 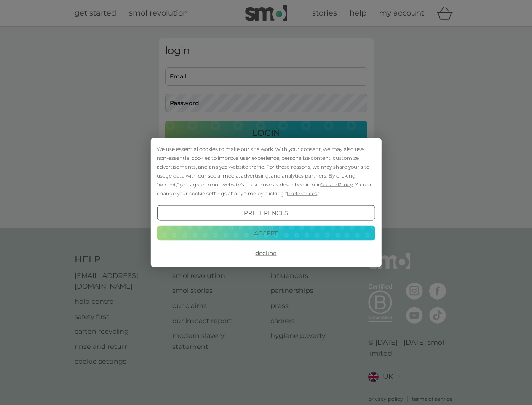 I want to click on span: Cookie Policy, so click(x=336, y=185).